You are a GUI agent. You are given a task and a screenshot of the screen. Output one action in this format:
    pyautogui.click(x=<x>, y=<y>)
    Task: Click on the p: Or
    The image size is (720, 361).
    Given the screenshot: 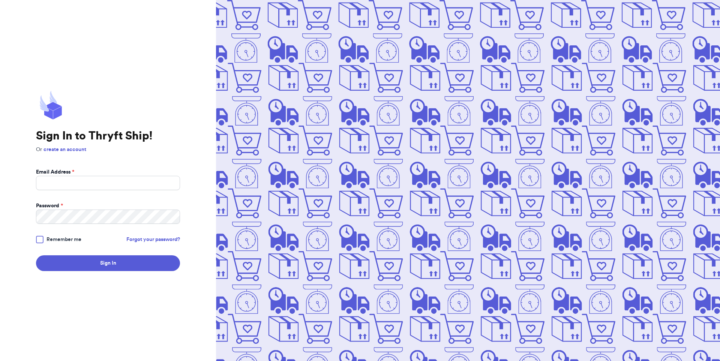 What is the action you would take?
    pyautogui.click(x=108, y=150)
    